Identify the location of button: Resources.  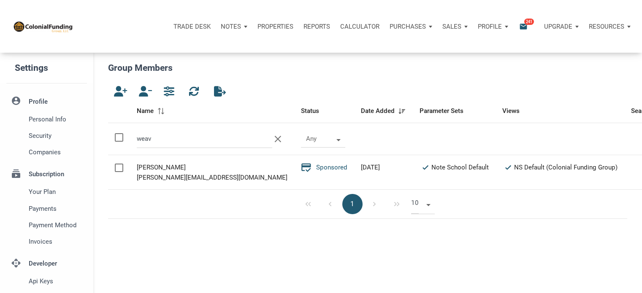
(609, 27).